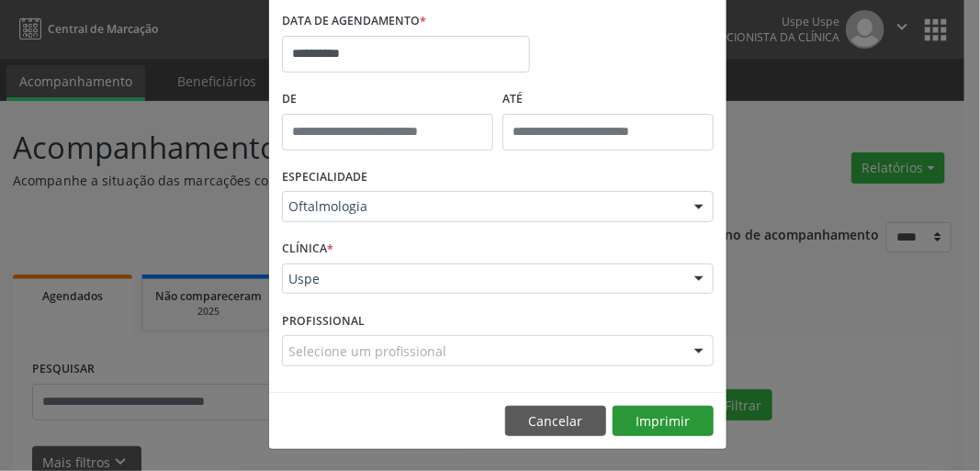 The image size is (980, 471). What do you see at coordinates (556, 421) in the screenshot?
I see `button: Cancelar` at bounding box center [556, 421].